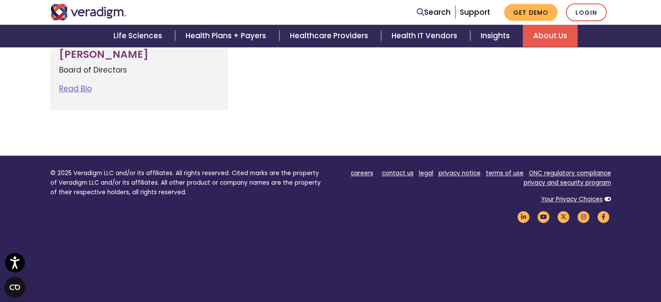  Describe the element at coordinates (88, 12) in the screenshot. I see `a: Veradigm logo` at that location.